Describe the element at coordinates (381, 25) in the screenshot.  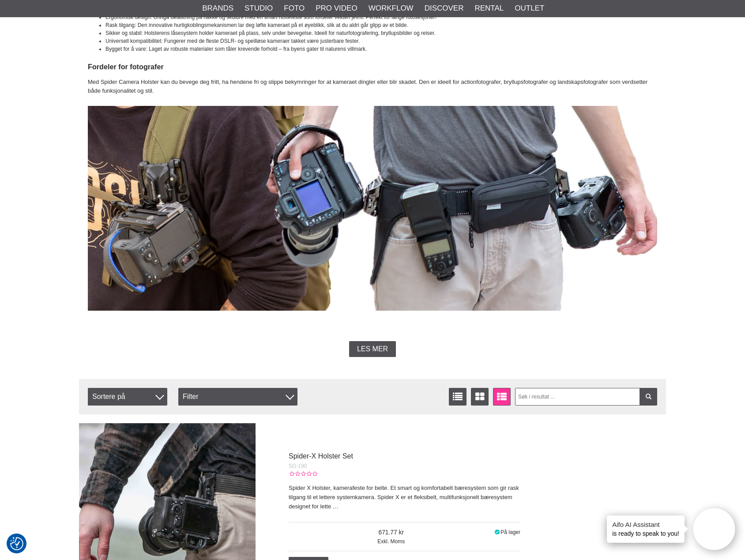
I see `li: Rask tilgang: Den innovative hurtigkoblingsmekanismen lar deg løfte kameraet på et øyeblikk, slik...` at that location.